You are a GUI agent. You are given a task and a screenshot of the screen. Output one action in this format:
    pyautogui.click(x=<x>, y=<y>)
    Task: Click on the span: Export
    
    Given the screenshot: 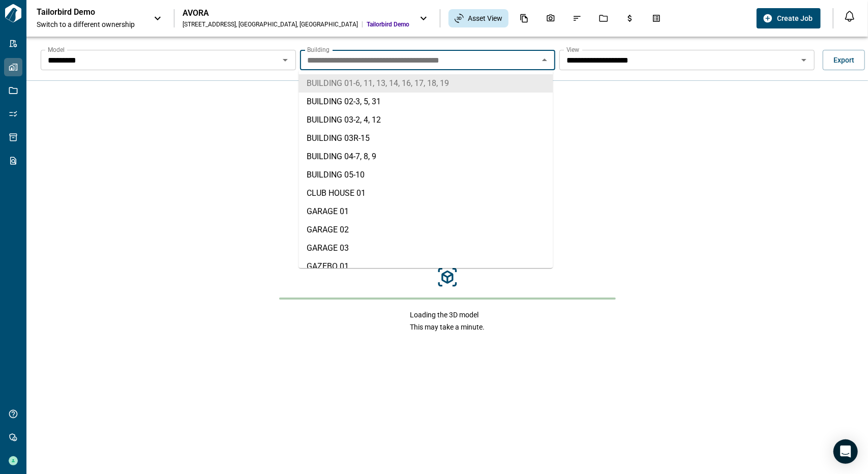 What is the action you would take?
    pyautogui.click(x=843, y=60)
    